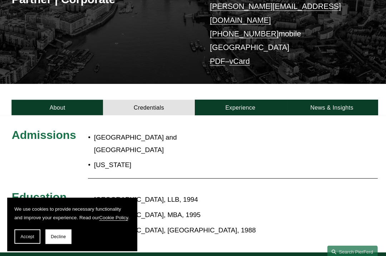 Image resolution: width=386 pixels, height=256 pixels. I want to click on section: Cookie banner, so click(71, 223).